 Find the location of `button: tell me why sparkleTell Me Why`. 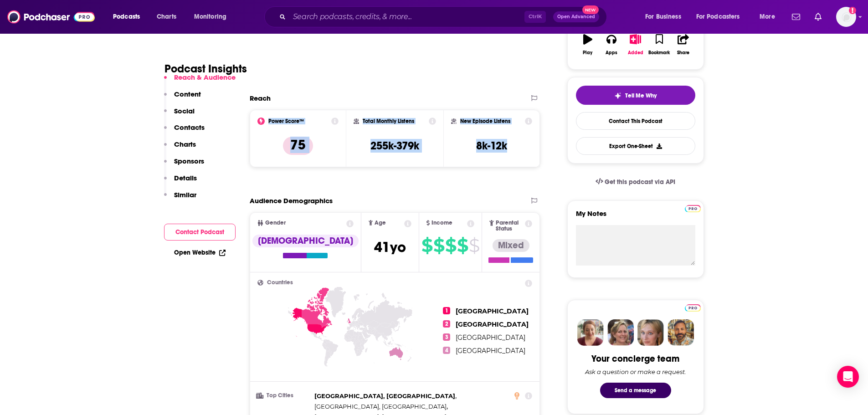

button: tell me why sparkleTell Me Why is located at coordinates (636, 95).